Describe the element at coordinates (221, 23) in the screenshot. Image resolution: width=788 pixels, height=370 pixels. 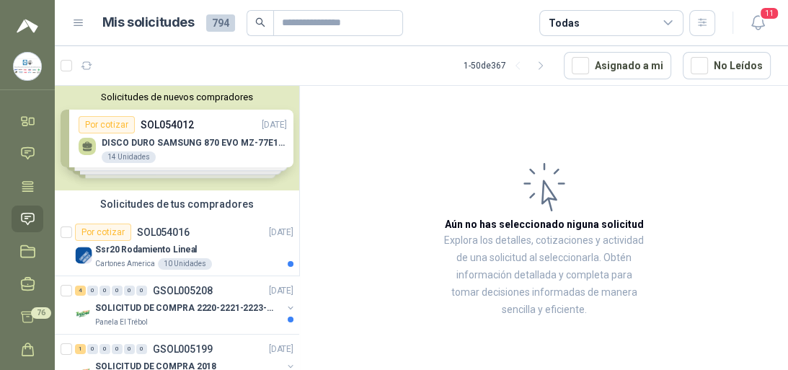
I see `span: 794` at that location.